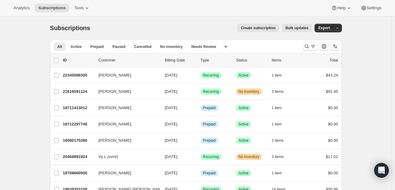 This screenshot has height=190, width=395. I want to click on p: 18708660500, so click(78, 173).